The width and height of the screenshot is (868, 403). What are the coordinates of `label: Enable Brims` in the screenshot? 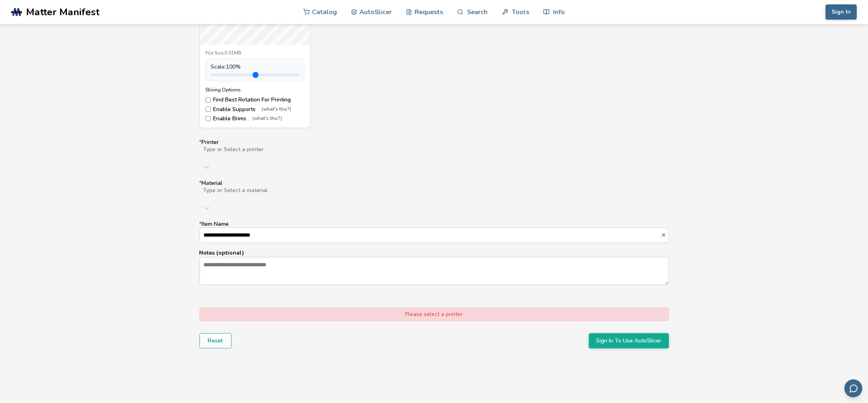 It's located at (255, 119).